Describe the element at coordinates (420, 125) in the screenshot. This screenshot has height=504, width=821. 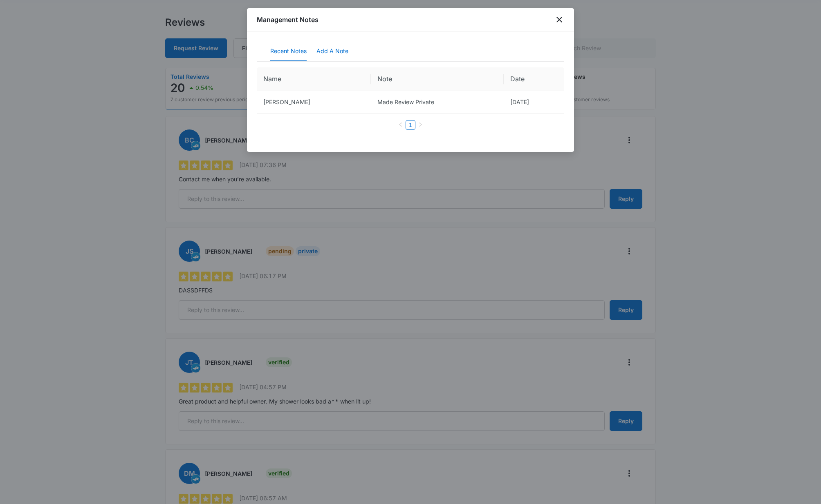
I see `li: Next Page` at that location.